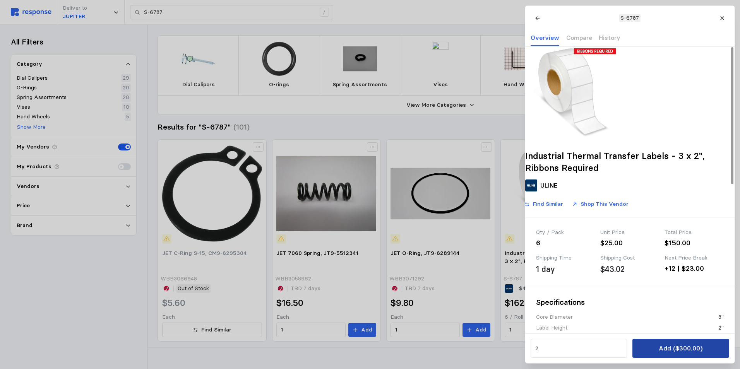  What do you see at coordinates (629, 243) in the screenshot?
I see `div: $25.00` at bounding box center [629, 243].